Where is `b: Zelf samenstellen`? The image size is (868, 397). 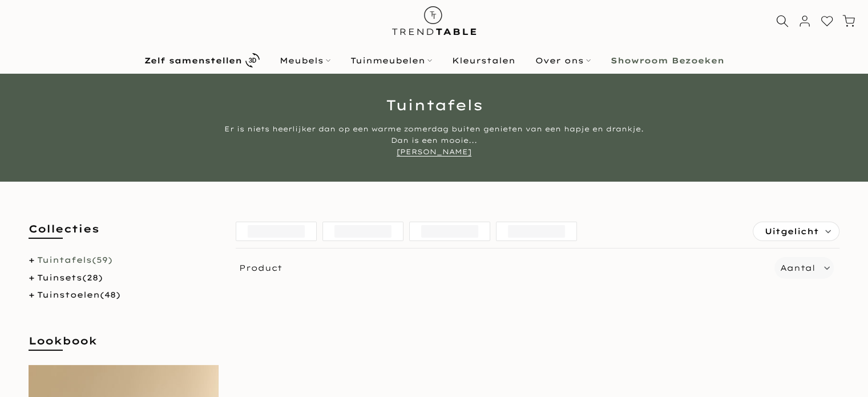
b: Zelf samenstellen is located at coordinates (193, 60).